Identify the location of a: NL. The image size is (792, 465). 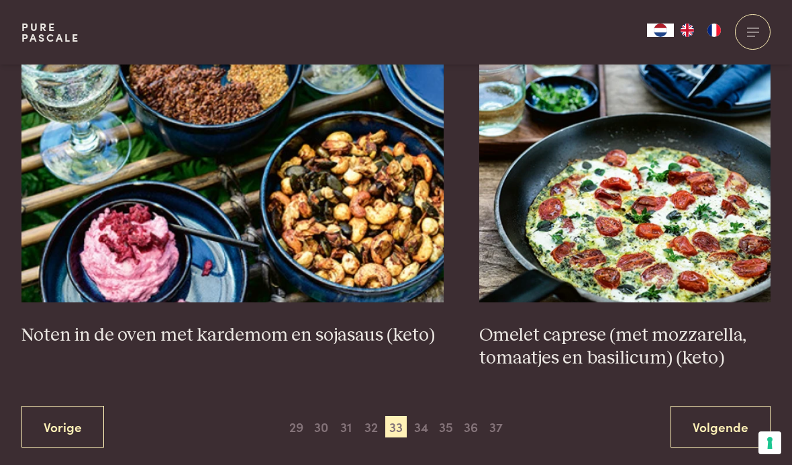
(661, 30).